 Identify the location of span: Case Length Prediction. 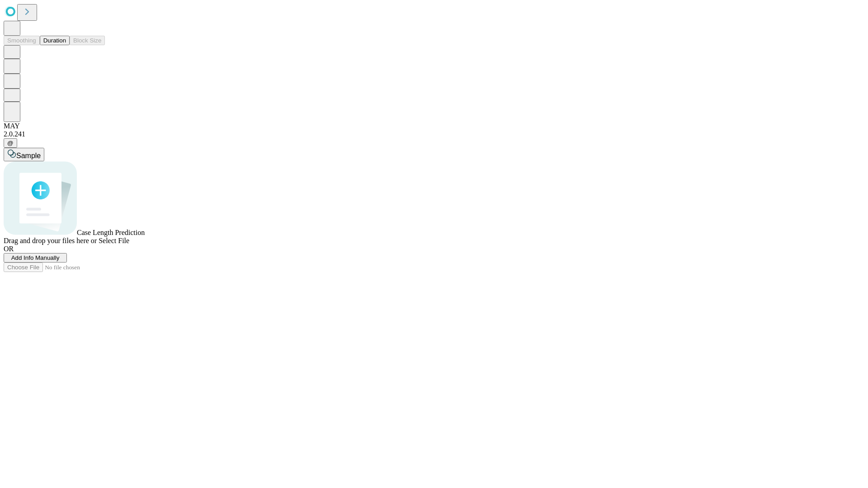
(110, 232).